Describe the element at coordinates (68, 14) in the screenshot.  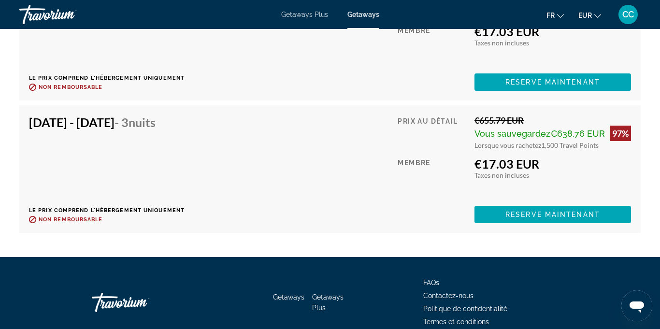
I see `a: Travorium` at that location.